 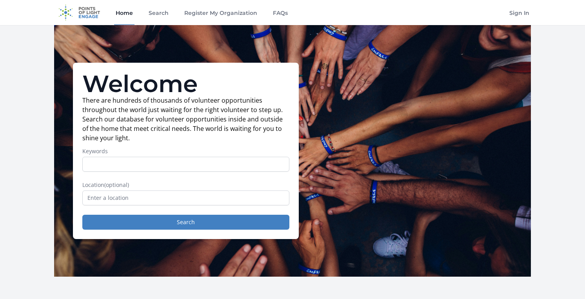 I want to click on span: (optional), so click(x=116, y=185).